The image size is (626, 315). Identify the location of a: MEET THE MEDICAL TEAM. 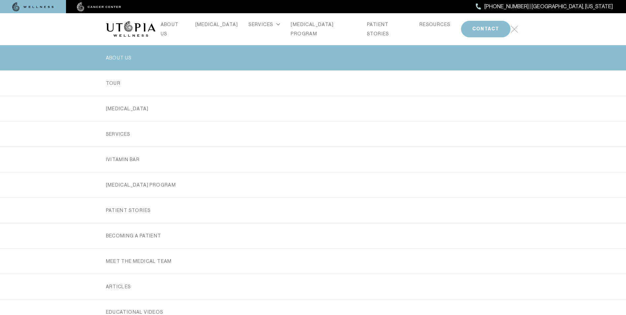
(313, 261).